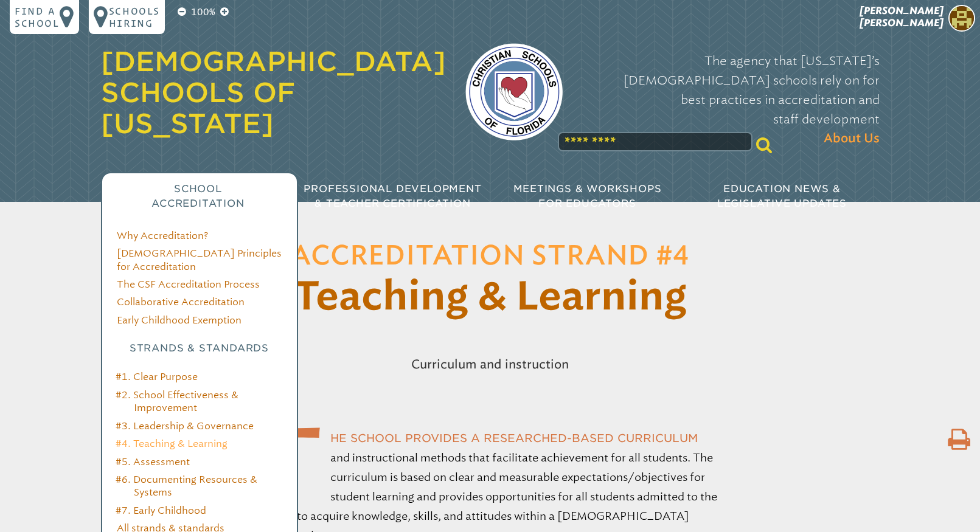 The width and height of the screenshot is (980, 532). I want to click on img: 461141e133c1610c37ab9b192fd10988, so click(962, 19).